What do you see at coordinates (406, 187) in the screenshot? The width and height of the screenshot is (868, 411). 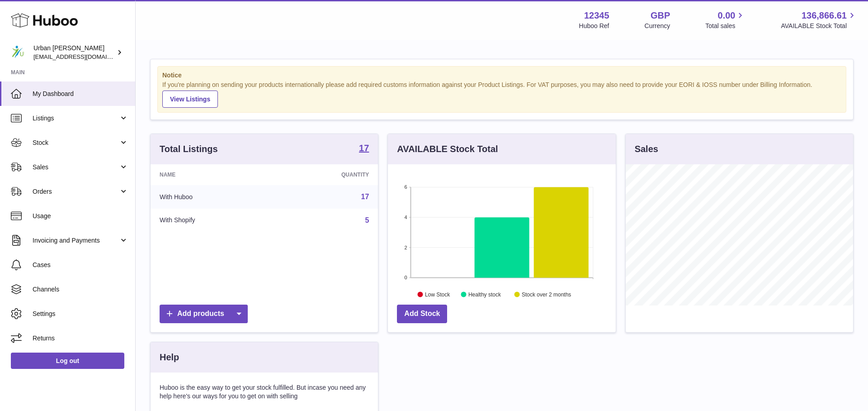 I see `text: 6` at bounding box center [406, 187].